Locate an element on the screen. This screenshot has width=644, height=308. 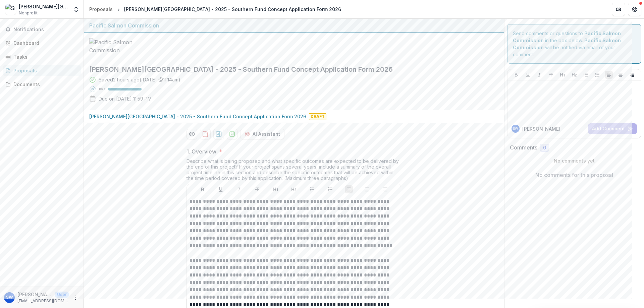
button: AI Assistant is located at coordinates (262, 134).